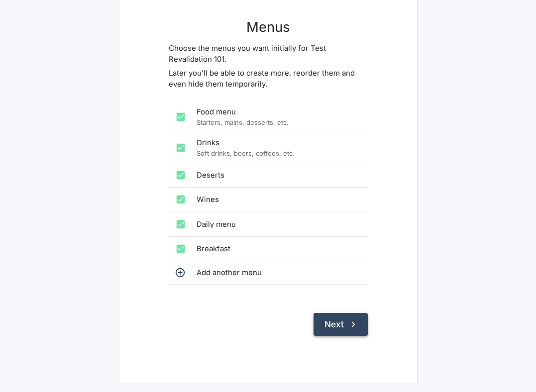  Describe the element at coordinates (278, 249) in the screenshot. I see `span: Breakfast` at that location.